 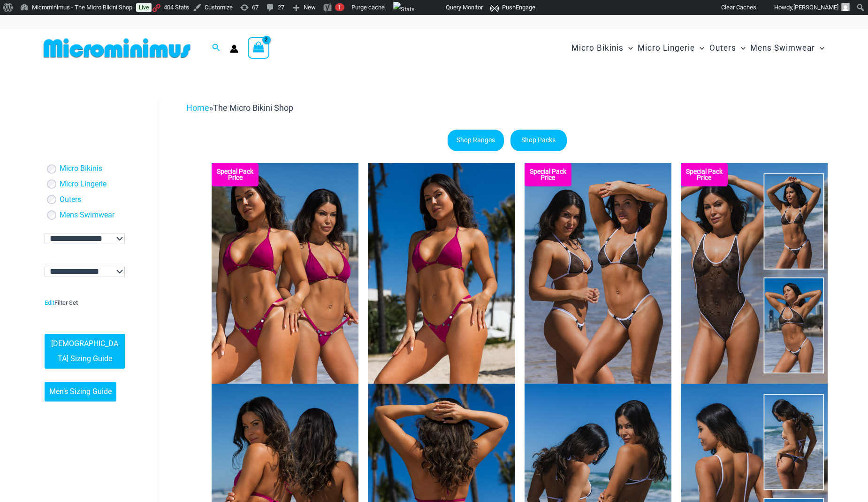 What do you see at coordinates (697, 47) in the screenshot?
I see `nav: Site Navigation` at bounding box center [697, 47].